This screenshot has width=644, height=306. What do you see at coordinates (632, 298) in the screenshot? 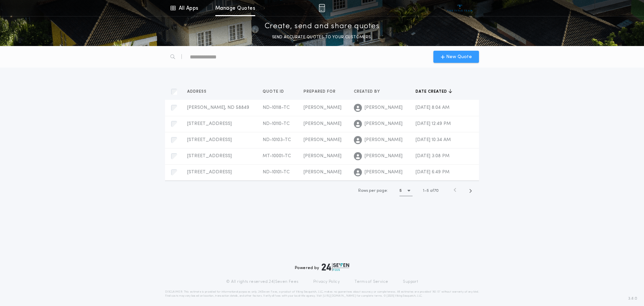
I see `span: 3.8.0` at bounding box center [632, 298].